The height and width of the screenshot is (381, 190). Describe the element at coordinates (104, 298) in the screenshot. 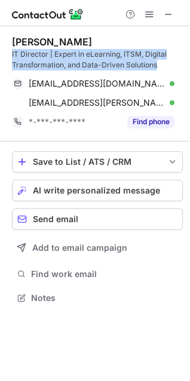

I see `span: Notes` at that location.